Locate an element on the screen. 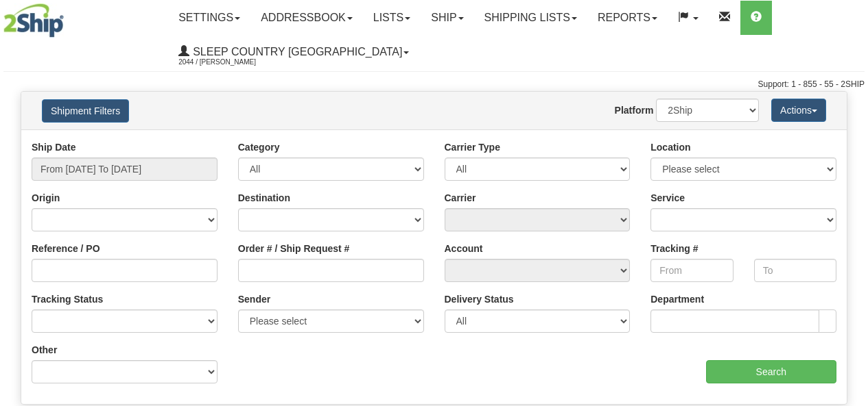 Image resolution: width=868 pixels, height=406 pixels. label: Order # / Ship Request # is located at coordinates (293, 249).